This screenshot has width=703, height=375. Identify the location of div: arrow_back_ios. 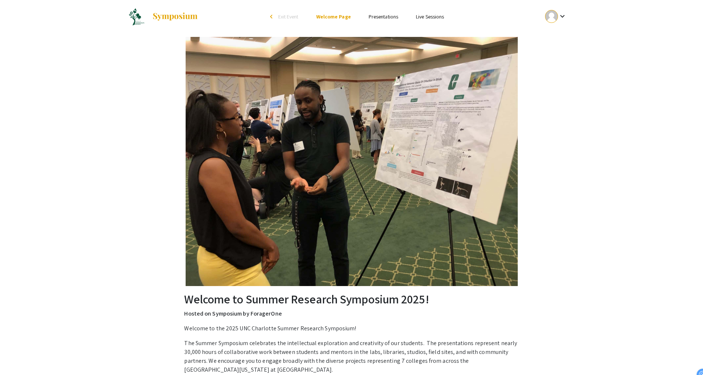
(272, 17).